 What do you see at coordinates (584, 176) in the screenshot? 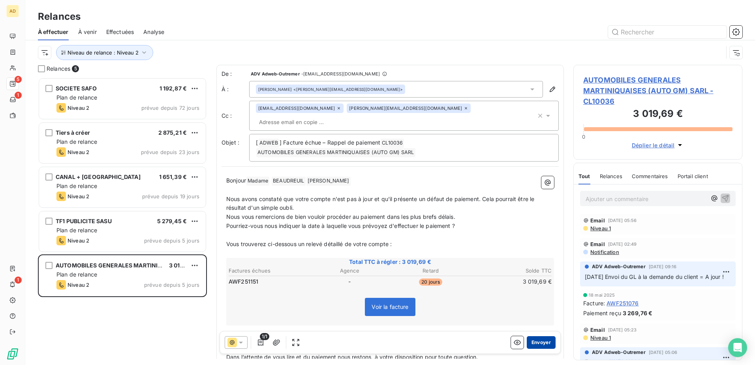
I see `span: Tout` at bounding box center [584, 176].